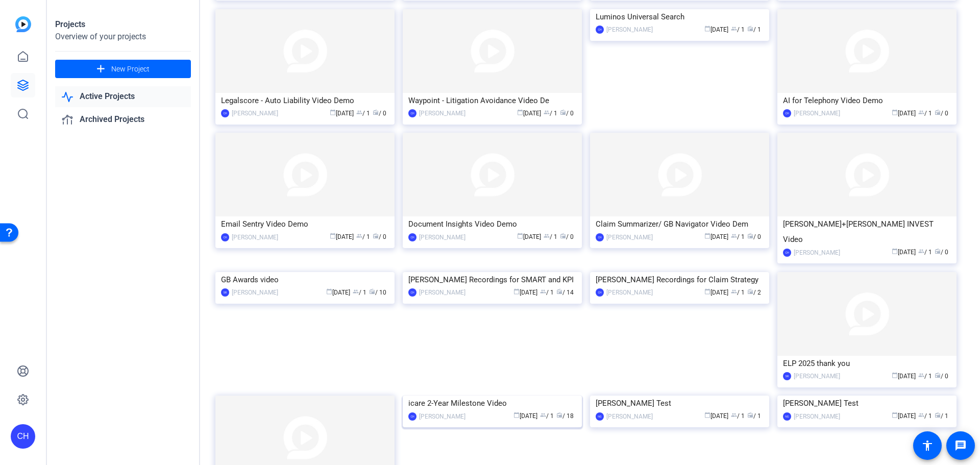  What do you see at coordinates (565, 416) in the screenshot?
I see `span: / 18` at bounding box center [565, 416].